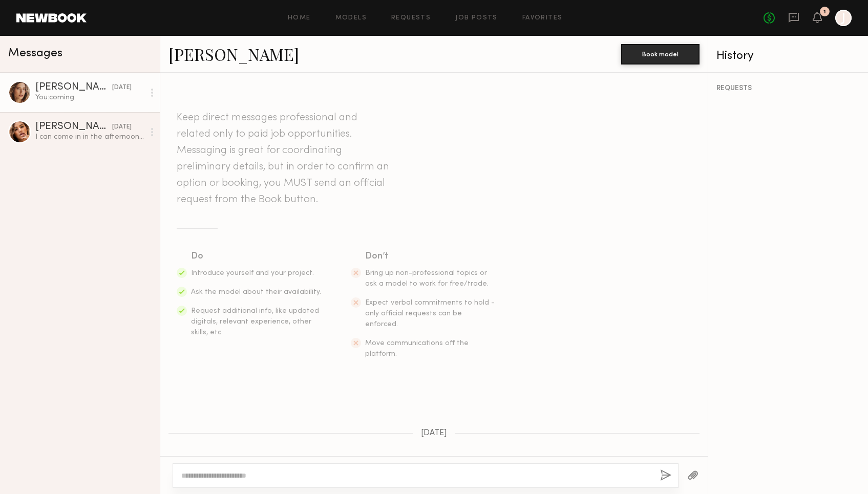  What do you see at coordinates (660, 53) in the screenshot?
I see `a: Book model` at bounding box center [660, 53].